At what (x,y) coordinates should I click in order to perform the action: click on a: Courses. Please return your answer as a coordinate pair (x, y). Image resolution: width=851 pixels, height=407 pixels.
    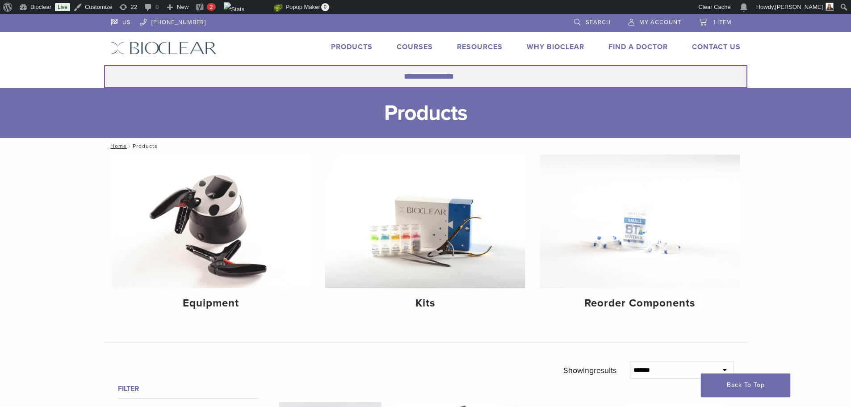
    Looking at the image, I should click on (415, 47).